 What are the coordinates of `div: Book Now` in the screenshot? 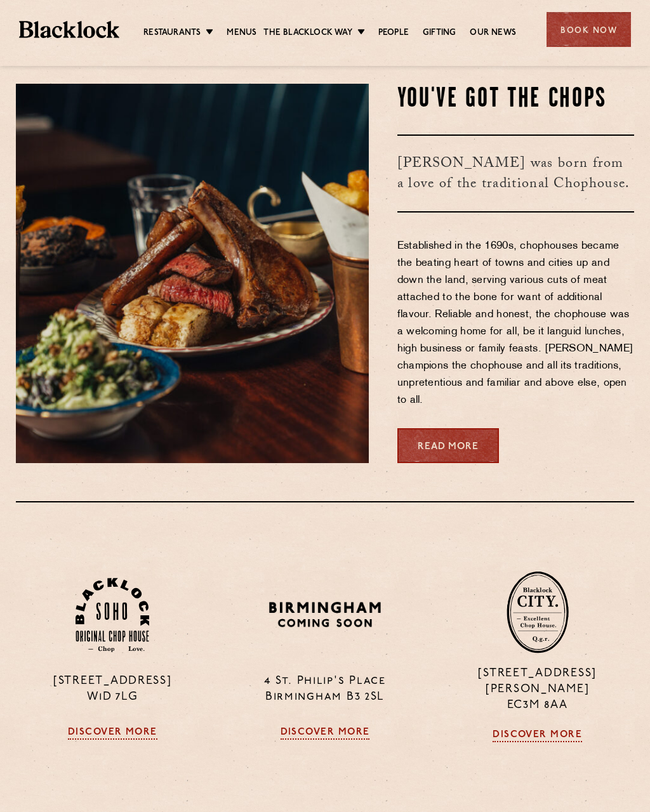 It's located at (588, 29).